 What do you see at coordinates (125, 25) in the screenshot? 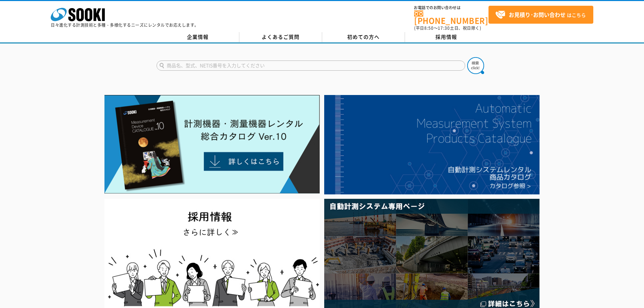
I see `p: 日々進化する計測技術と多種・多様化するニーズにレンタルでお応えします。` at bounding box center [125, 25].